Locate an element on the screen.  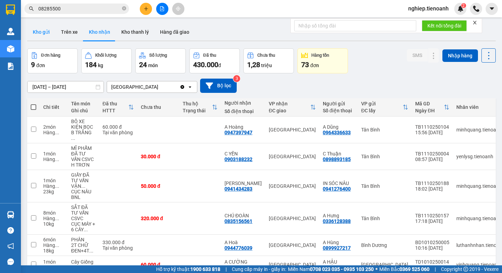
button: Trên xe is located at coordinates (69, 32).